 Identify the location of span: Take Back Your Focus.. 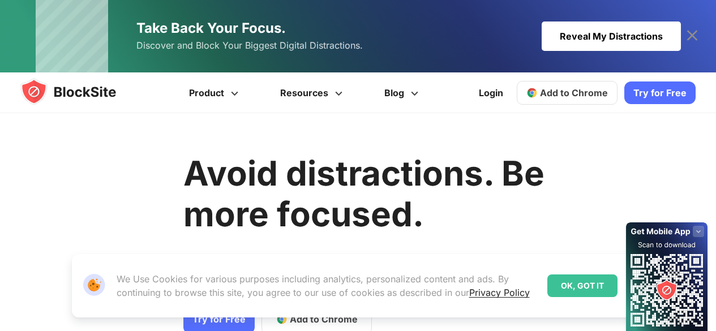
(211, 28).